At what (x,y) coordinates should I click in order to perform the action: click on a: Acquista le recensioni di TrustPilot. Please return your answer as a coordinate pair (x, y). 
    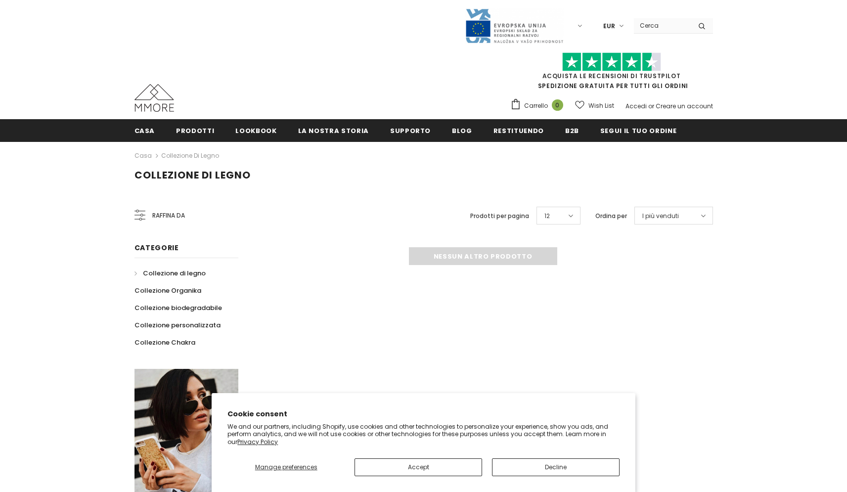
    Looking at the image, I should click on (612, 76).